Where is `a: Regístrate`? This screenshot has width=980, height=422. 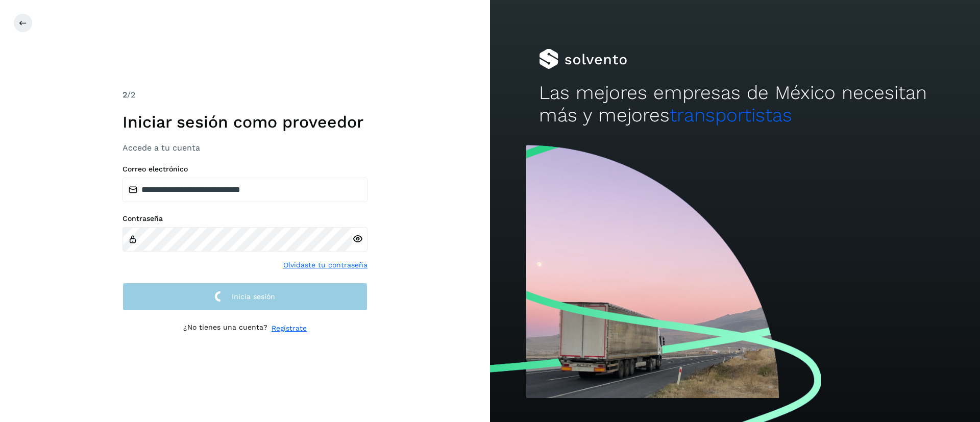 a: Regístrate is located at coordinates (289, 328).